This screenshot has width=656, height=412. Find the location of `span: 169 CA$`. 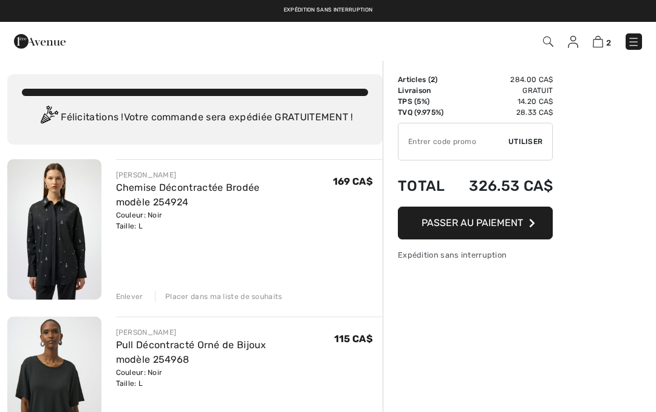

span: 169 CA$ is located at coordinates (353, 181).